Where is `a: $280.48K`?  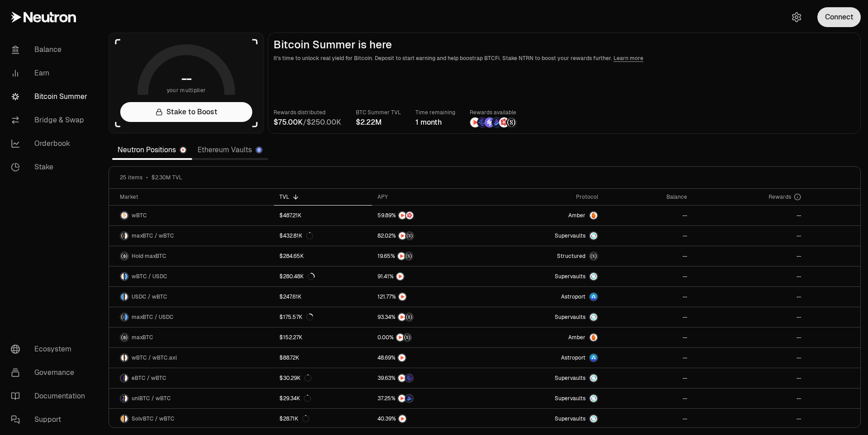 a: $280.48K is located at coordinates (324, 276).